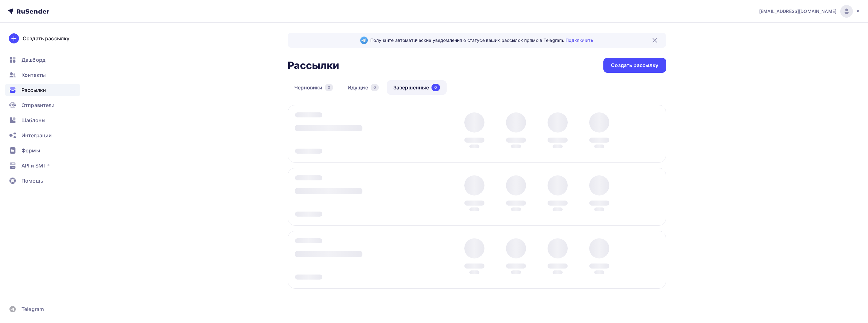  Describe the element at coordinates (364, 40) in the screenshot. I see `img: Telegram` at that location.